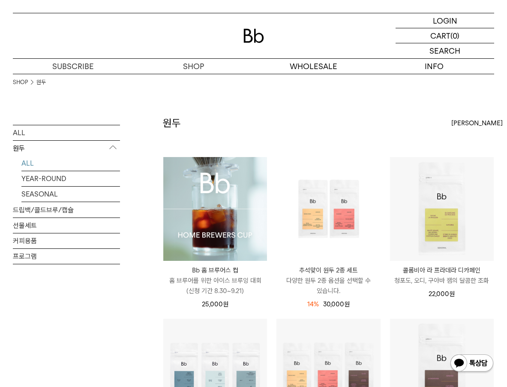 The height and width of the screenshot is (387, 507). What do you see at coordinates (329, 209) in the screenshot?
I see `a: 추석맞이 원두 2종 세트` at bounding box center [329, 209].